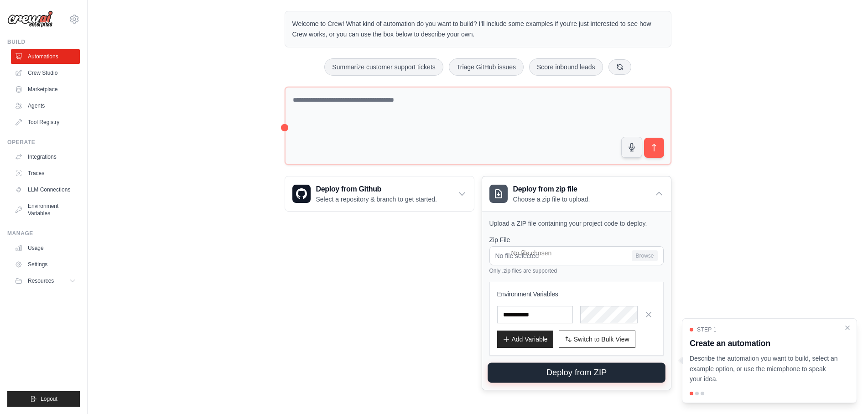 This screenshot has height=414, width=868. What do you see at coordinates (551, 199) in the screenshot?
I see `p: Choose a zip file to upload.` at bounding box center [551, 199].